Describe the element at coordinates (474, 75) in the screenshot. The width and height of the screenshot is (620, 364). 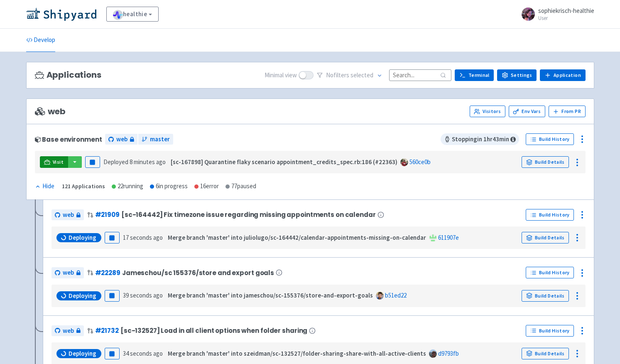
I see `a: Terminal` at that location.